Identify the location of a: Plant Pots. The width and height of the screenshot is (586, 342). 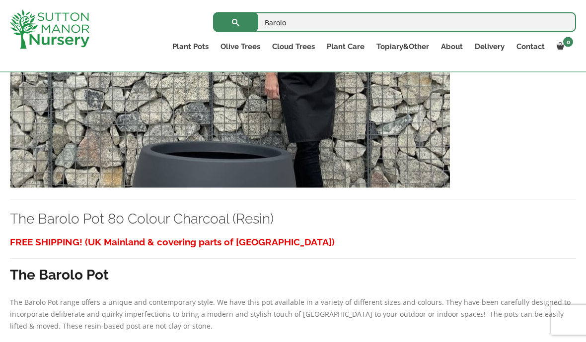
(190, 47).